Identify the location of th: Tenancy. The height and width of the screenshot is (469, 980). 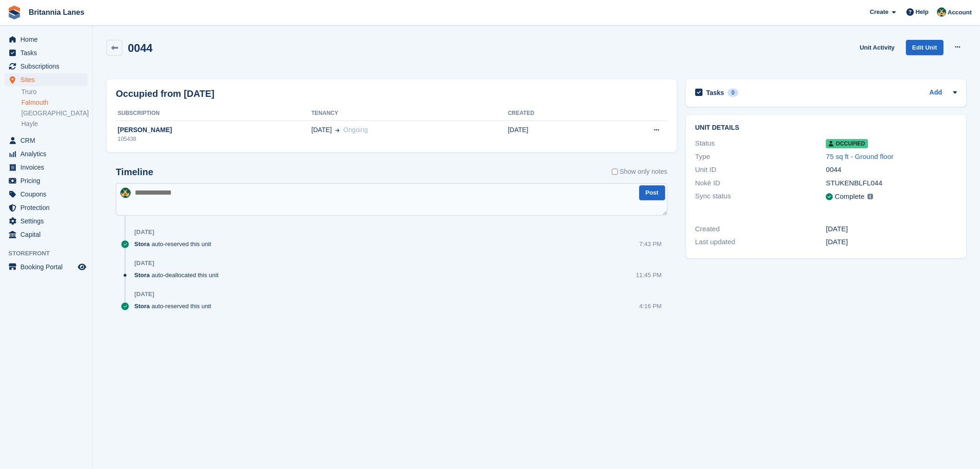
(410, 114).